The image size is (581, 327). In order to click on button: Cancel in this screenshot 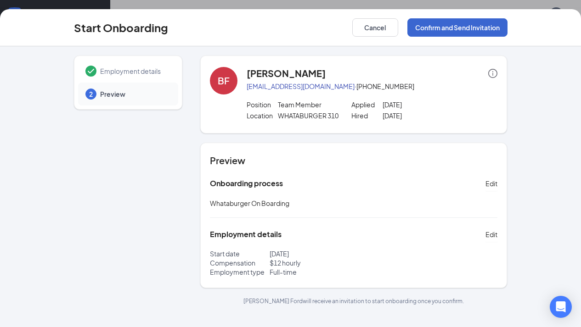, I will do `click(375, 28)`.